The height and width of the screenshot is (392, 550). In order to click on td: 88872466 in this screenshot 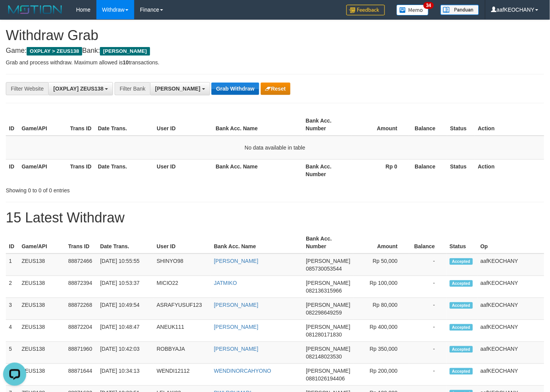, I will do `click(81, 265)`.